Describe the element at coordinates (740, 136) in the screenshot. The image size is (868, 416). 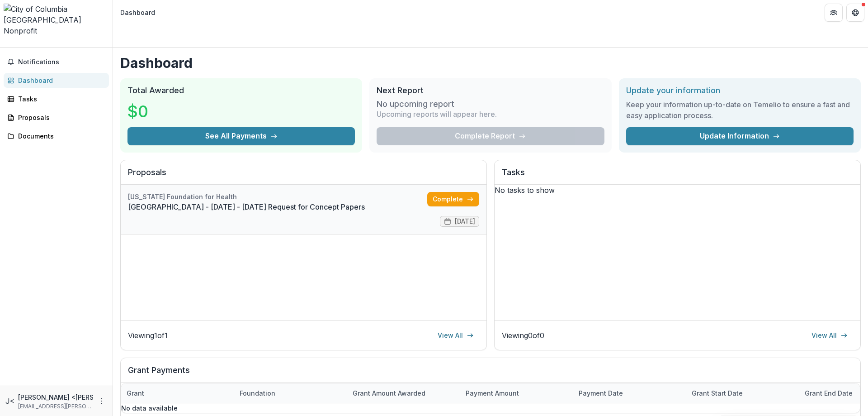
I see `a: Update Information` at that location.